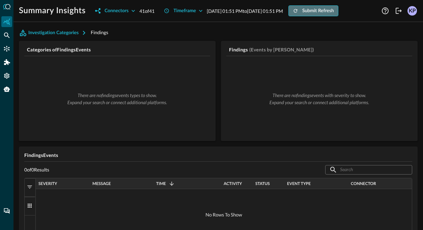 This screenshot has height=230, width=423. Describe the element at coordinates (233, 183) in the screenshot. I see `span: Activity` at that location.